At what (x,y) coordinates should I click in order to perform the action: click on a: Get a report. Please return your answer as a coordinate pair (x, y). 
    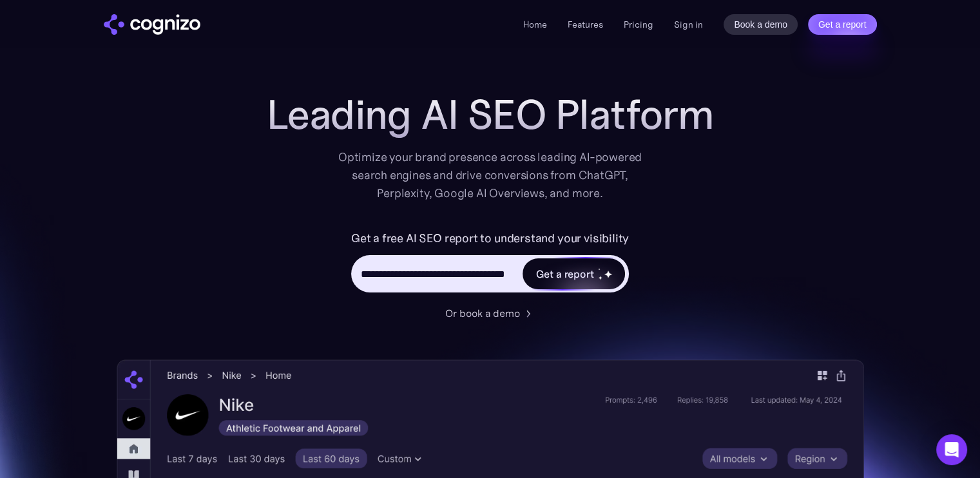
    Looking at the image, I should click on (842, 24).